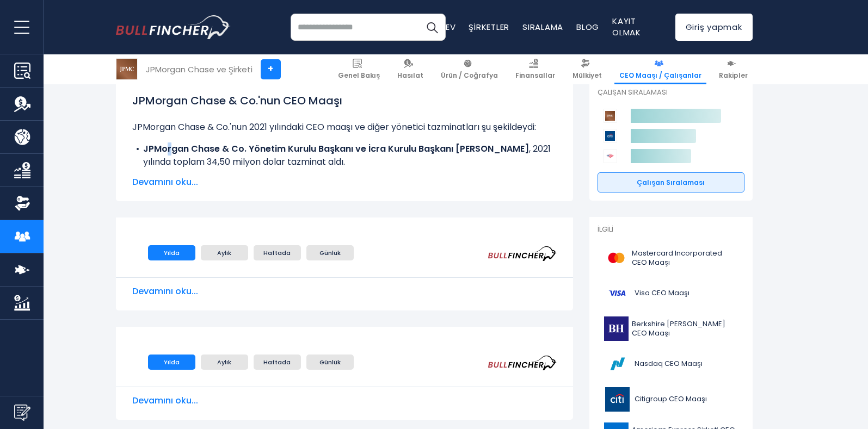  Describe the element at coordinates (334, 127) in the screenshot. I see `font: JPMorgan Chase & Co.'nun 2021 yılındaki CEO maaşı ve diğer yönetici tazminatları şu şekildeydi:` at that location.